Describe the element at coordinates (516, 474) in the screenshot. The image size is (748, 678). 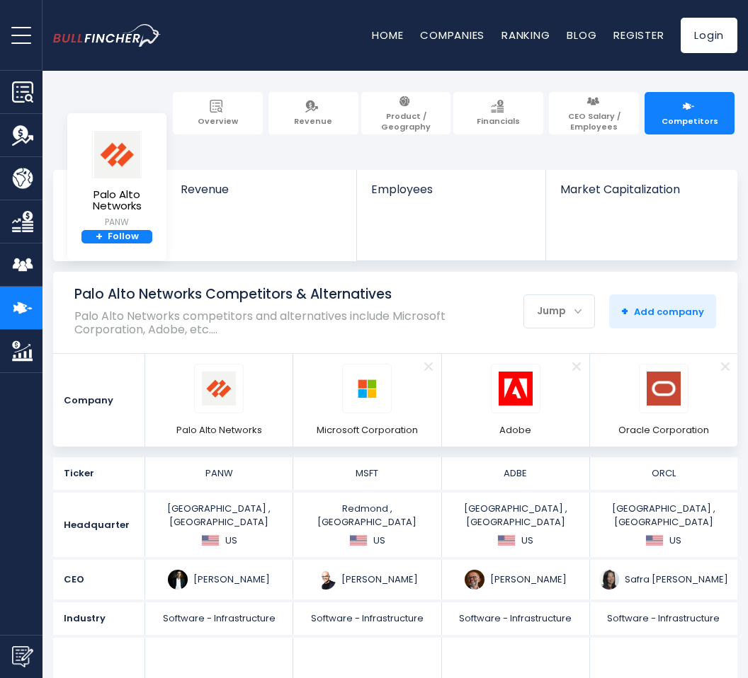
I see `div: ADBE` at that location.